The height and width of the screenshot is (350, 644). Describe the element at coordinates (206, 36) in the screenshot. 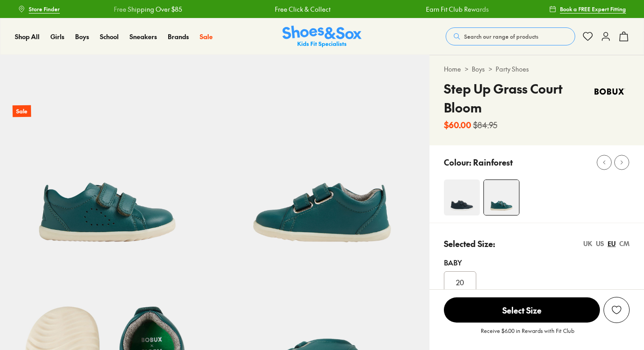

I see `a: Sale` at that location.